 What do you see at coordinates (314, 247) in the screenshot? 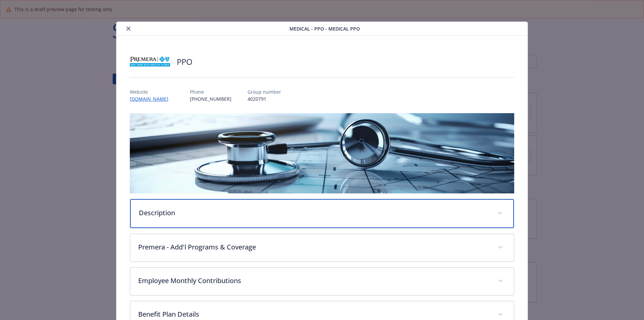
I see `p: Premera - Add'l Programs & Coverage` at bounding box center [314, 247].